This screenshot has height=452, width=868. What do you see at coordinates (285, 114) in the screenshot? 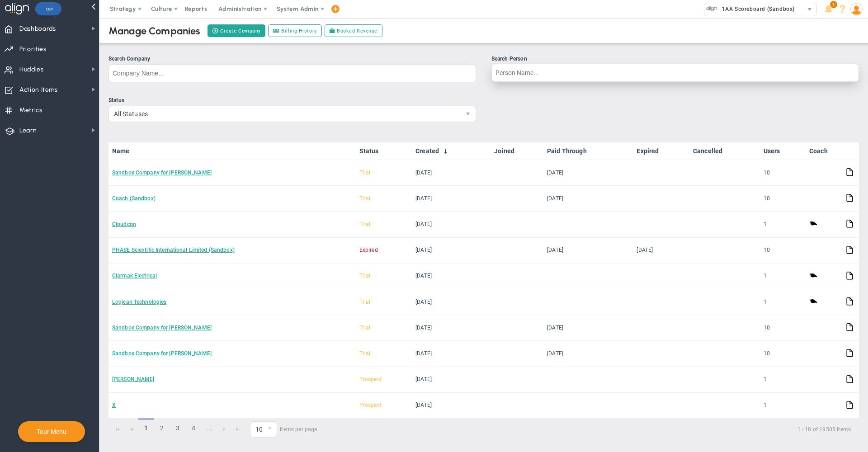
I see `span: All Statuses` at bounding box center [285, 114].